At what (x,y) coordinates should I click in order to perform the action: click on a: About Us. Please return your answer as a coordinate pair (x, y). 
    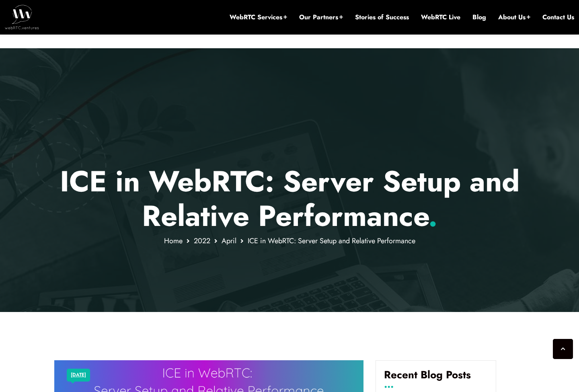
    Looking at the image, I should click on (514, 17).